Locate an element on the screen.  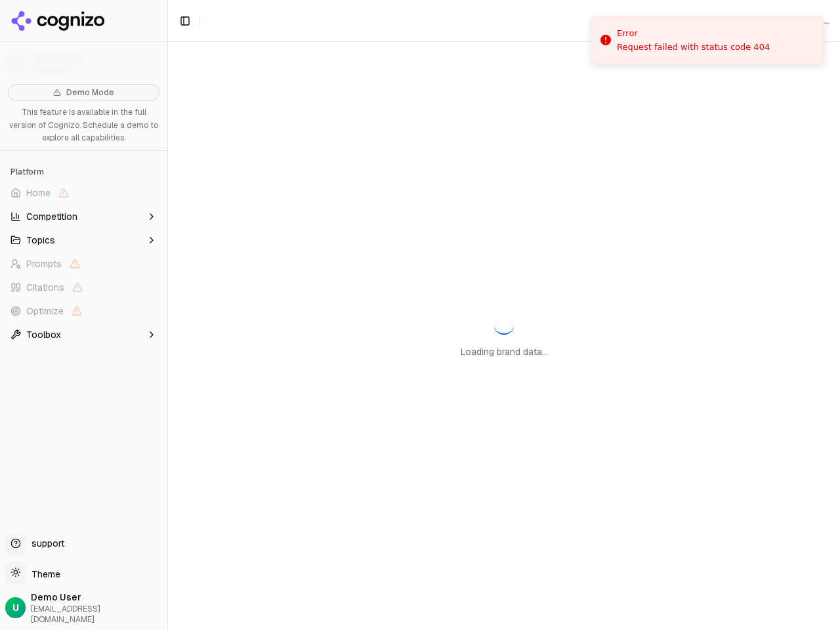
button: Toolbox is located at coordinates (83, 334).